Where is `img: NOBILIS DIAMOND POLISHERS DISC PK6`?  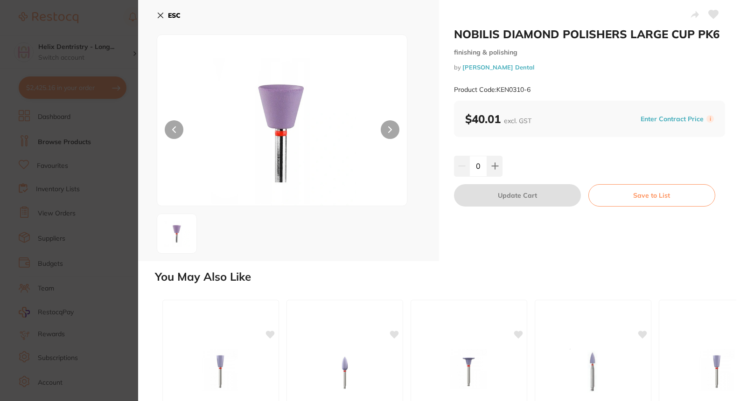
img: NOBILIS DIAMOND POLISHERS DISC PK6 is located at coordinates (469, 372).